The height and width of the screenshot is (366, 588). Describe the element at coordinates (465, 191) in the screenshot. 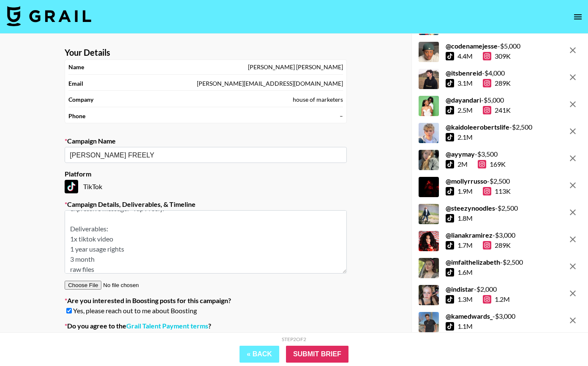

I see `div: 1.9M` at that location.